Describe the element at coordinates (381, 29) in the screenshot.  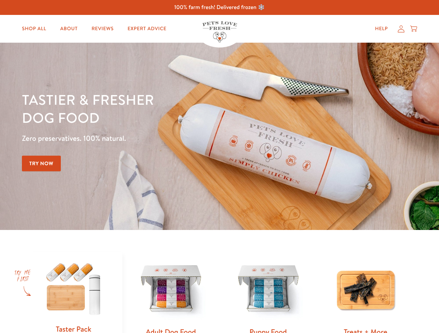
I see `a: Help` at that location.